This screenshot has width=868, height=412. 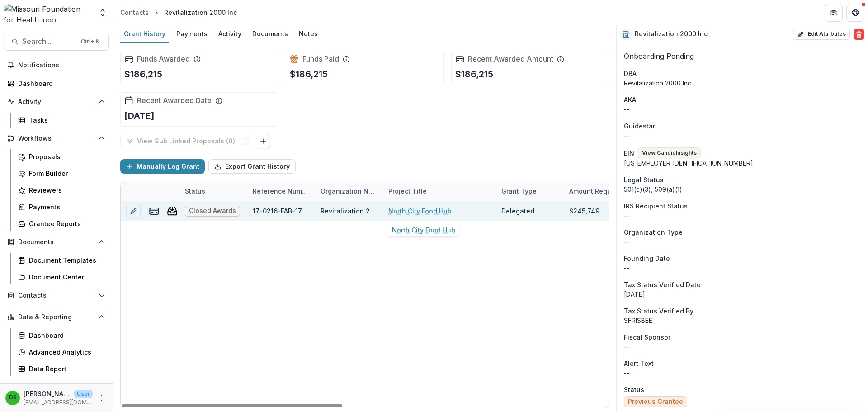 What do you see at coordinates (647, 337) in the screenshot?
I see `span: Fiscal Sponsor` at bounding box center [647, 337].